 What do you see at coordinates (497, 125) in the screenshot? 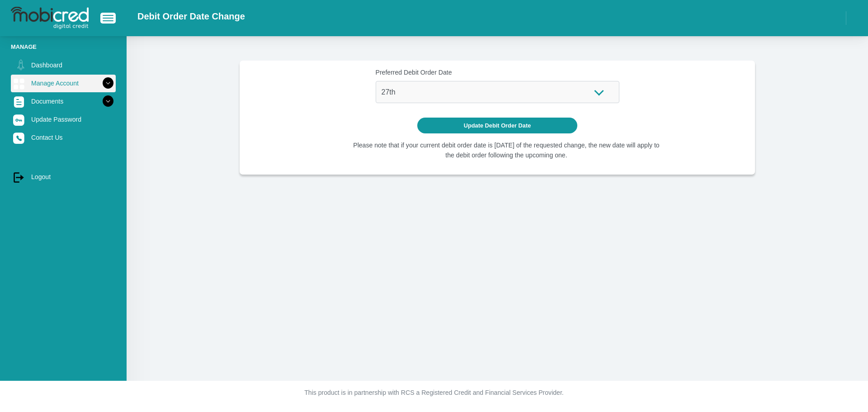
I see `button: Update Debit Order Date` at bounding box center [497, 125].